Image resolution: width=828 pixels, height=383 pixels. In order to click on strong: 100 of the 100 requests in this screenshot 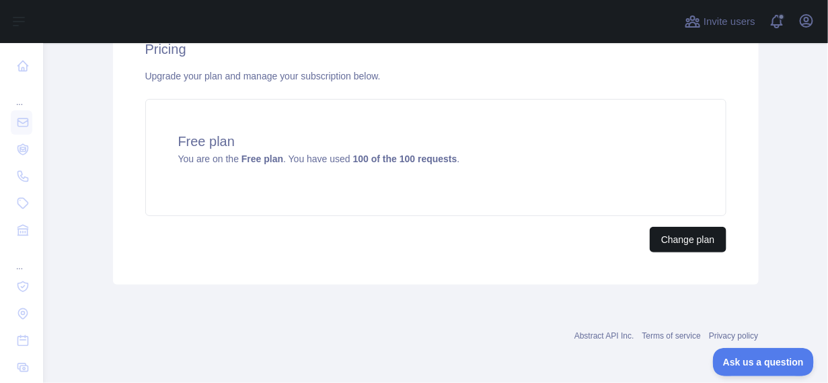, I will do `click(405, 159)`.